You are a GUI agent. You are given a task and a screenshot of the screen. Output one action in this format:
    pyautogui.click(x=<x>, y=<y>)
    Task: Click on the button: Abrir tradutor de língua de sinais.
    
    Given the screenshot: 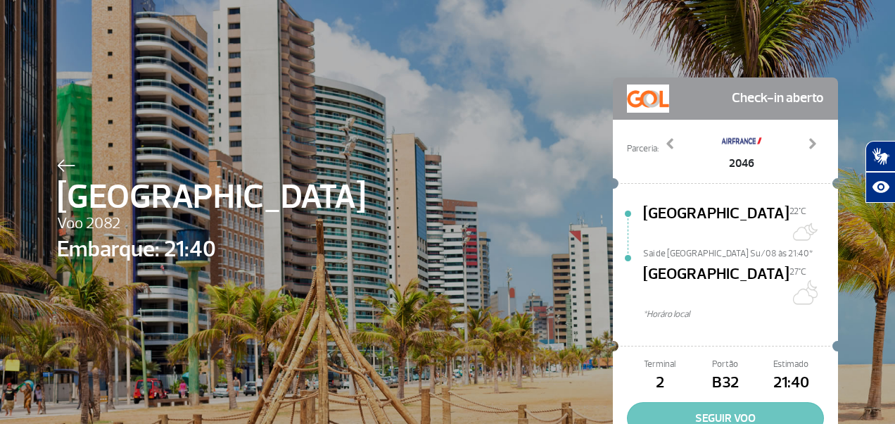 What is the action you would take?
    pyautogui.click(x=880, y=156)
    